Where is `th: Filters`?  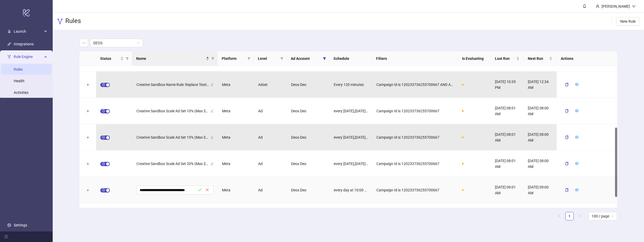
th: Filters is located at coordinates (415, 58).